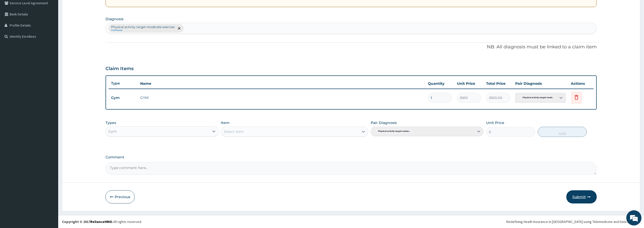  Describe the element at coordinates (15, 32) in the screenshot. I see `img: d_794563401_company_1708531726252_794563401` at that location.